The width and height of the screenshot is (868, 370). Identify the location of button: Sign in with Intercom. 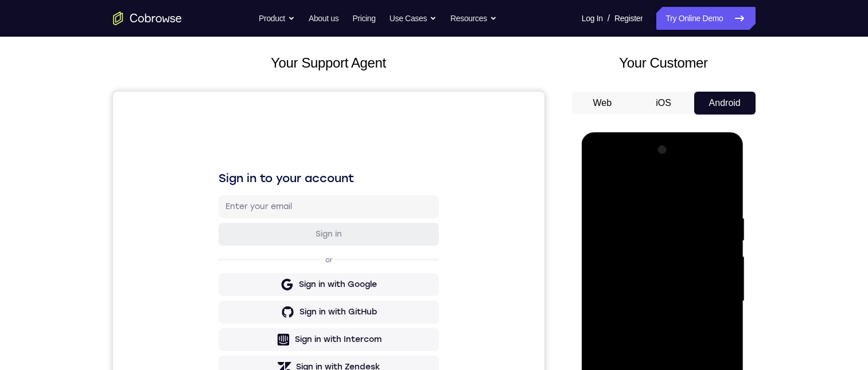
(216, 248).